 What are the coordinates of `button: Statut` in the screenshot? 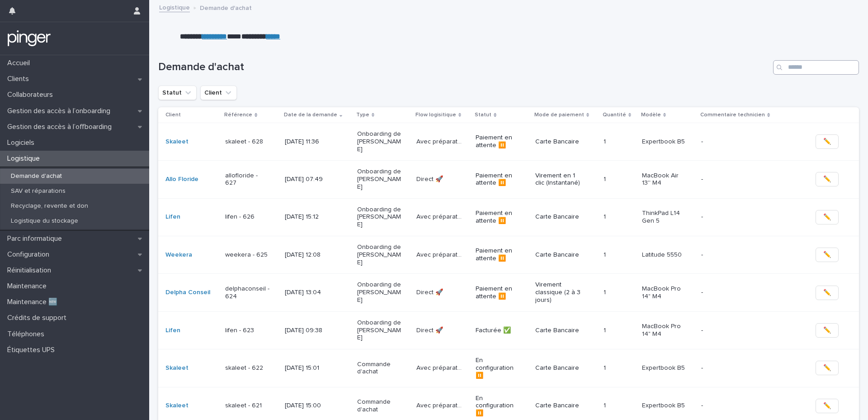 It's located at (177, 93).